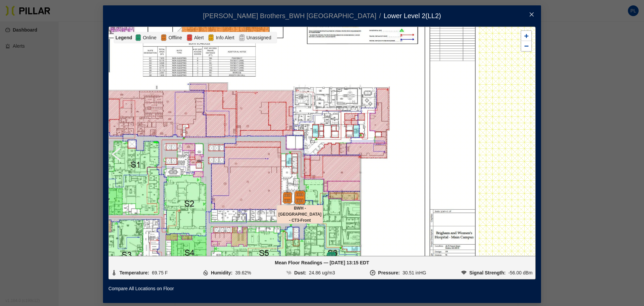 The height and width of the screenshot is (306, 644). Describe the element at coordinates (150, 38) in the screenshot. I see `span: Online` at that location.